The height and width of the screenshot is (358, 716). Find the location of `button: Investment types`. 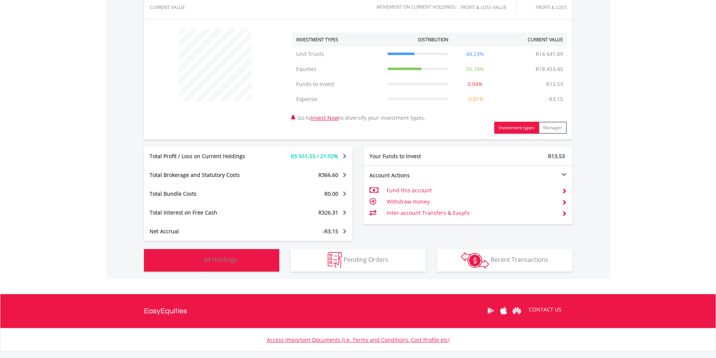

button: Investment types is located at coordinates (516, 128).